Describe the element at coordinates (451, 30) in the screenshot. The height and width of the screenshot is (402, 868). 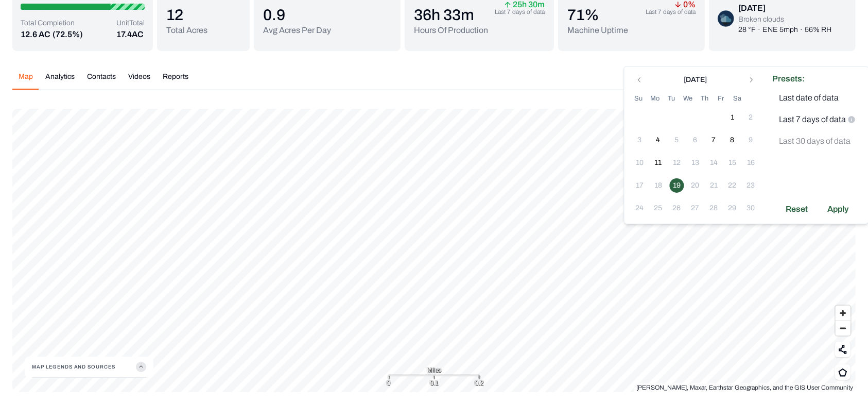
I see `p: Hours Of Production` at that location.